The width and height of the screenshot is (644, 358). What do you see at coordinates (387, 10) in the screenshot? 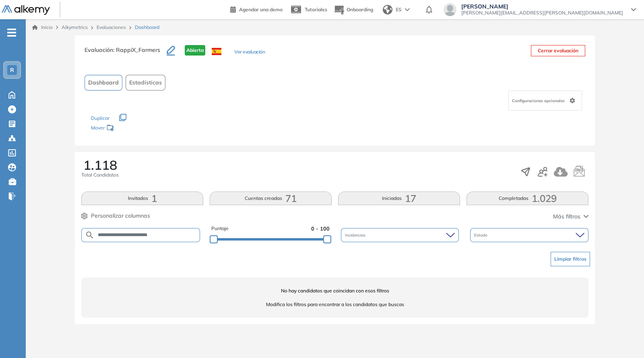
I see `img: world` at bounding box center [387, 10].